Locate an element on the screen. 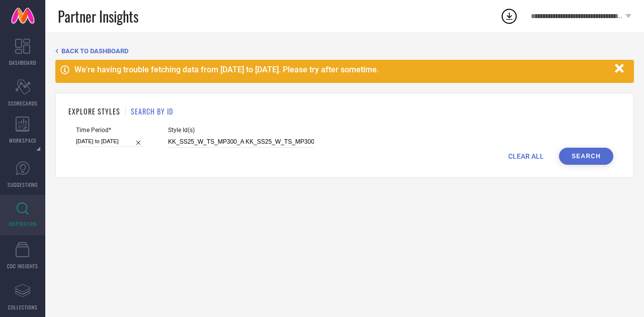 This screenshot has height=317, width=644. span: INSPIRATION is located at coordinates (23, 223).